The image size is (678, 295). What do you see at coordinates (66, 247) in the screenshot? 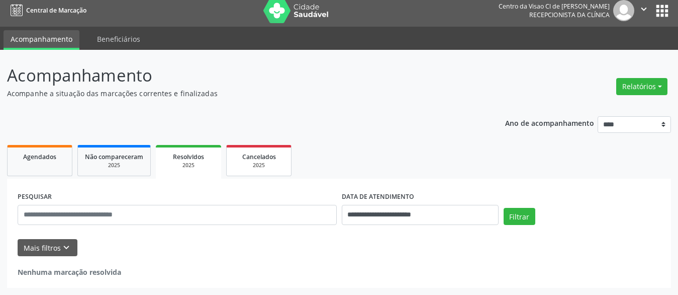
I see `i: keyboard_arrow_down` at bounding box center [66, 247].